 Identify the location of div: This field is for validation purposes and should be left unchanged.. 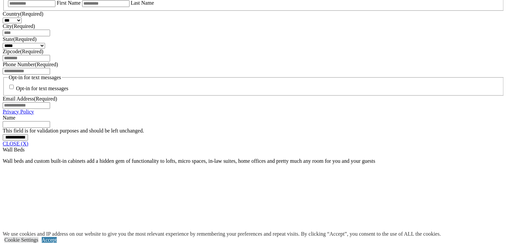
(253, 131).